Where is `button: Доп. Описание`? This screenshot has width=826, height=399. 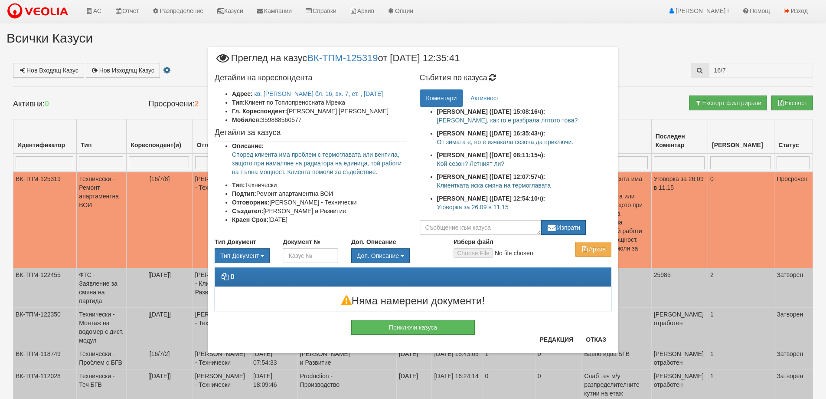 button: Доп. Описание is located at coordinates (380, 256).